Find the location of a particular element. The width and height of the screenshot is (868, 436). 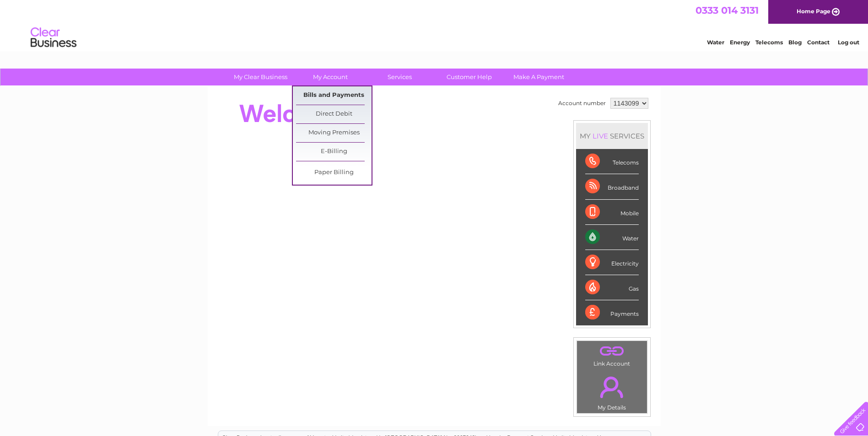

a: Energy is located at coordinates (740, 42).